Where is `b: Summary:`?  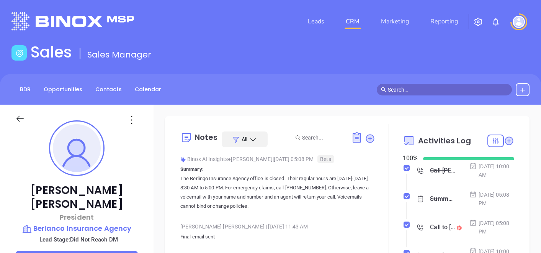
b: Summary: is located at coordinates (192, 169).